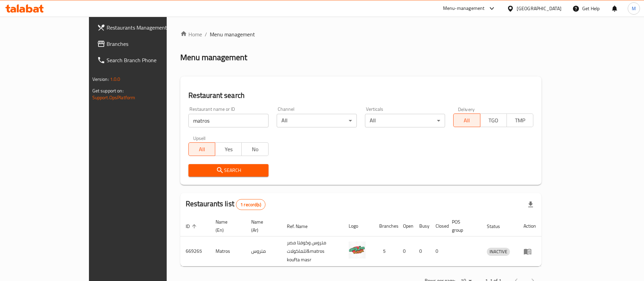 This screenshot has width=644, height=281. I want to click on table: enhanced table, so click(361, 241).